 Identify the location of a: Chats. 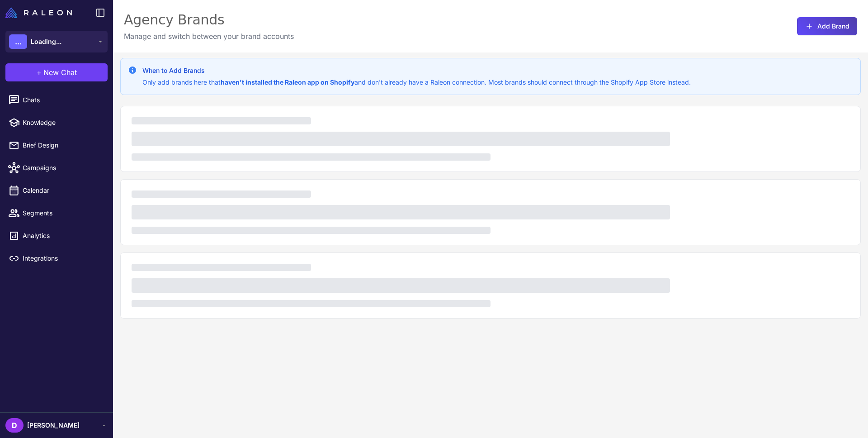
(56, 100).